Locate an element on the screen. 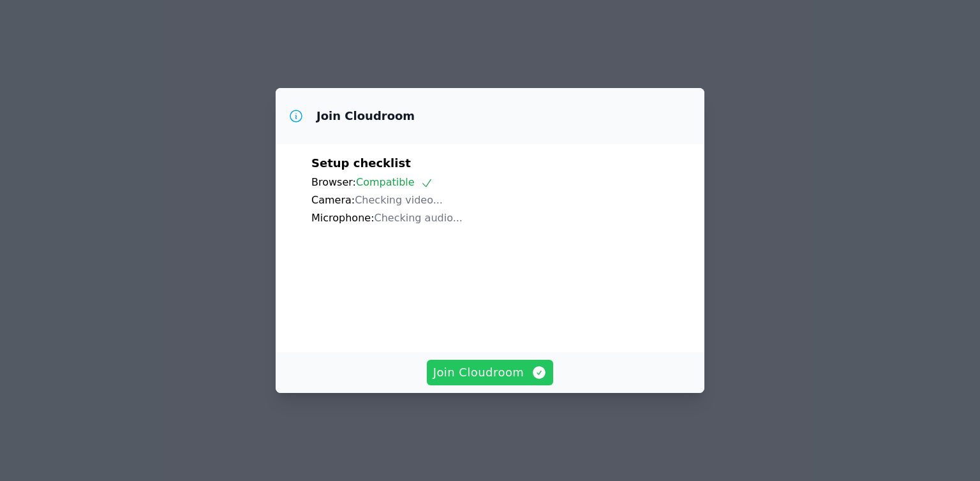 This screenshot has width=980, height=481. span: Join Cloudroom is located at coordinates (490, 373).